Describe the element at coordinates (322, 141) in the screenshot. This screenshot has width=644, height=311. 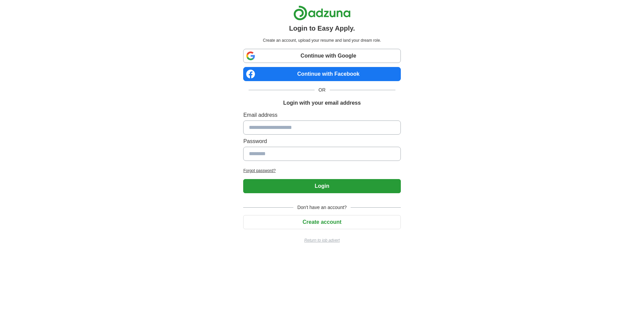
I see `label: Password` at that location.